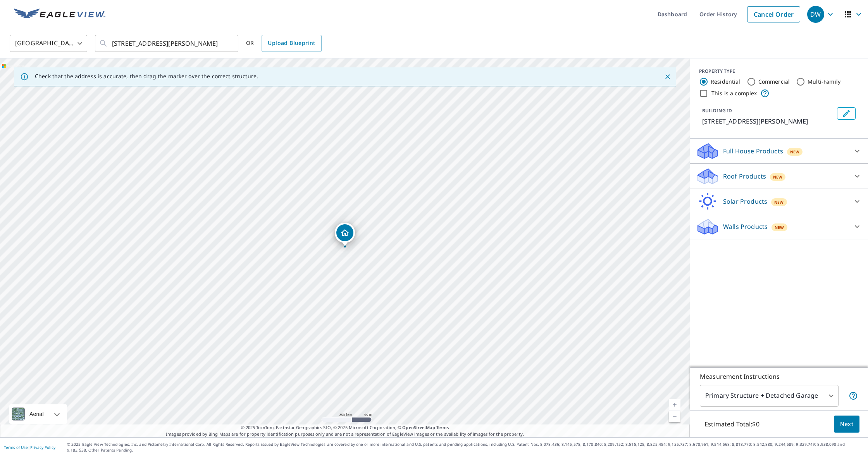 Image resolution: width=868 pixels, height=457 pixels. What do you see at coordinates (769, 396) in the screenshot?
I see `div: Primary Structure + Detached Garage` at bounding box center [769, 396].